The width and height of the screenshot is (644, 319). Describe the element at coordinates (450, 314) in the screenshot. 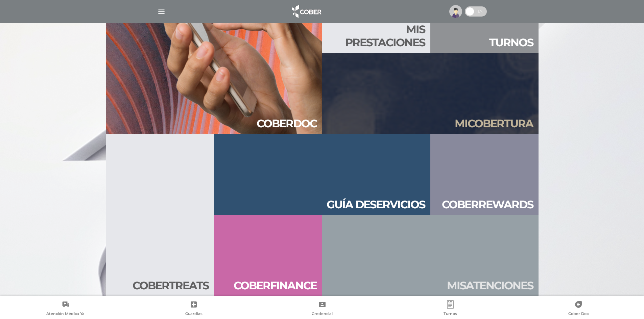

I see `span: Turnos` at that location.